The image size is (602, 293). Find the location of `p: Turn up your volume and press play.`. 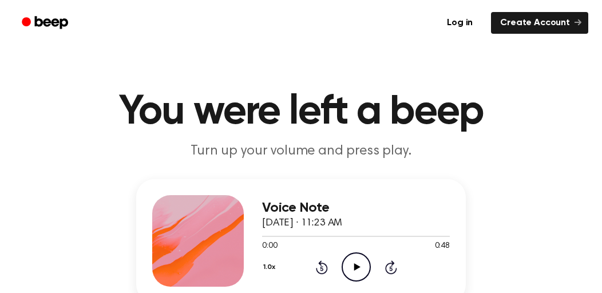

p: Turn up your volume and press play. is located at coordinates (301, 151).